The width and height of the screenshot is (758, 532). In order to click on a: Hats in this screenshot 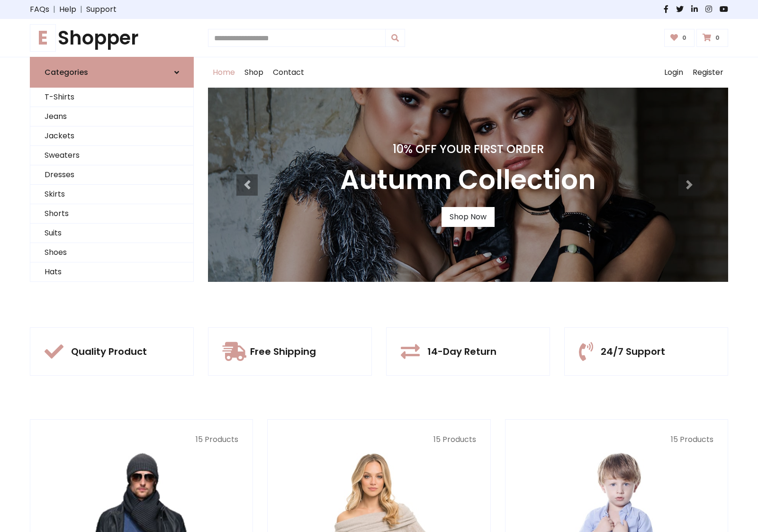, I will do `click(112, 272)`.